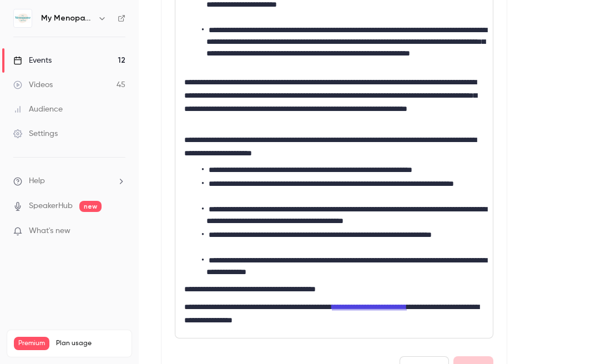 This screenshot has width=611, height=364. Describe the element at coordinates (70, 181) in the screenshot. I see `li: help-dropdown-opener` at that location.